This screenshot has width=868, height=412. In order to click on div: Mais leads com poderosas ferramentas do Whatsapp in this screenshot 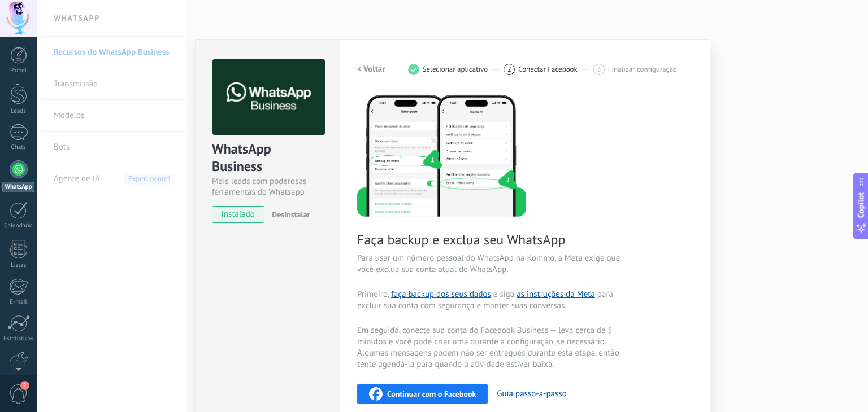, I will do `click(267, 187)`.